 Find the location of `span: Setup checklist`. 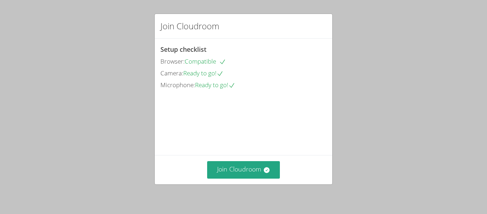

span: Setup checklist is located at coordinates (183, 49).